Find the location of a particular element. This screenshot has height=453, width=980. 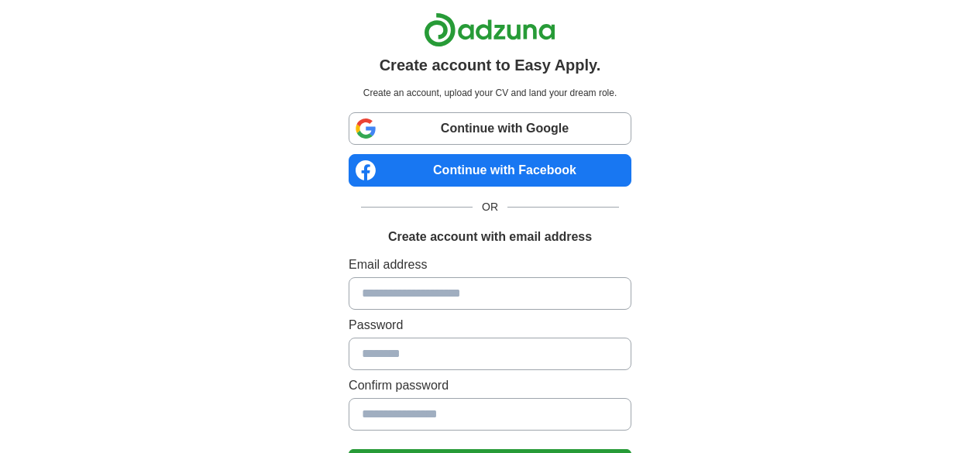

a: Continue with Facebook is located at coordinates (490, 170).